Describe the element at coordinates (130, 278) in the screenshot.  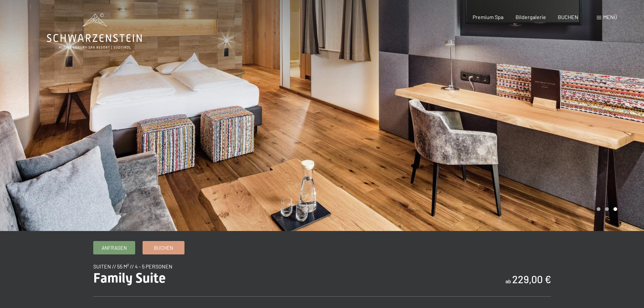
I see `span: Family Suite` at that location.